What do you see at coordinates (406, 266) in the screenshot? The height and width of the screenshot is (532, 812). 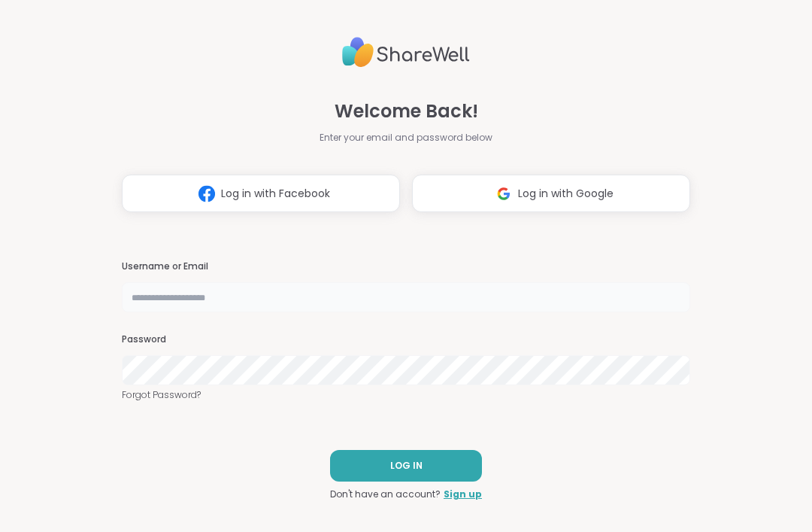 I see `h3: Username or Email` at bounding box center [406, 266].